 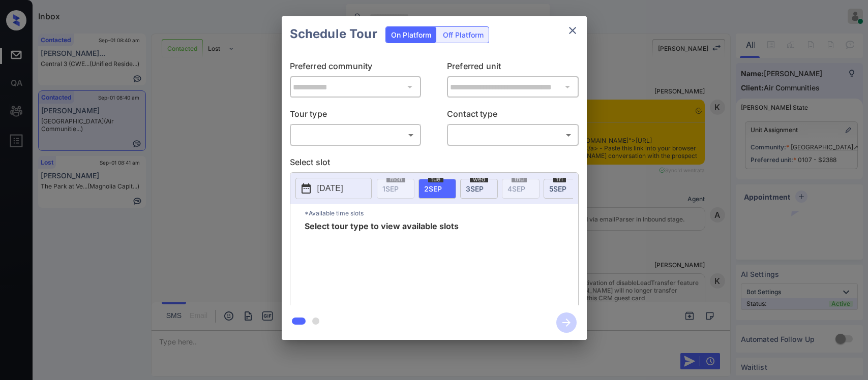 I want to click on span: Select tour type to view available slots, so click(x=382, y=263).